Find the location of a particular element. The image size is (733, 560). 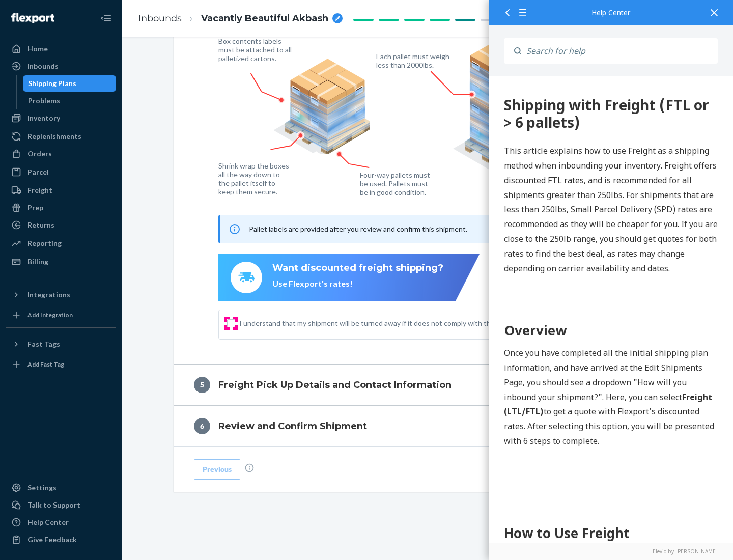

div: Inventory is located at coordinates (44, 118).